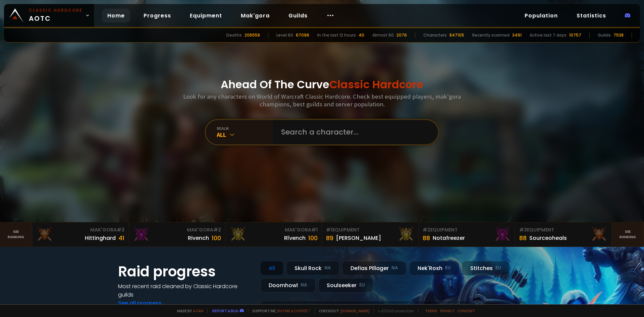  I want to click on div: Nek'Rosh, so click(434, 268).